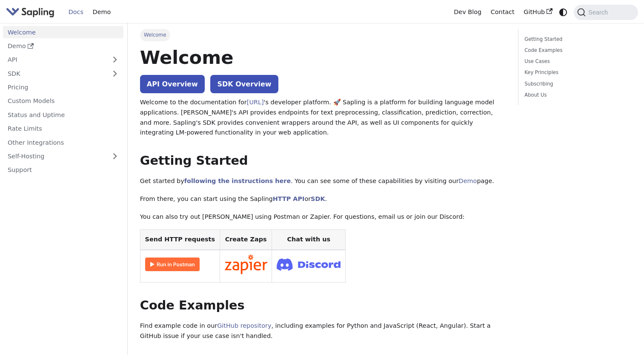 This screenshot has height=355, width=644. What do you see at coordinates (308, 264) in the screenshot?
I see `img: Join Discord` at bounding box center [308, 264].